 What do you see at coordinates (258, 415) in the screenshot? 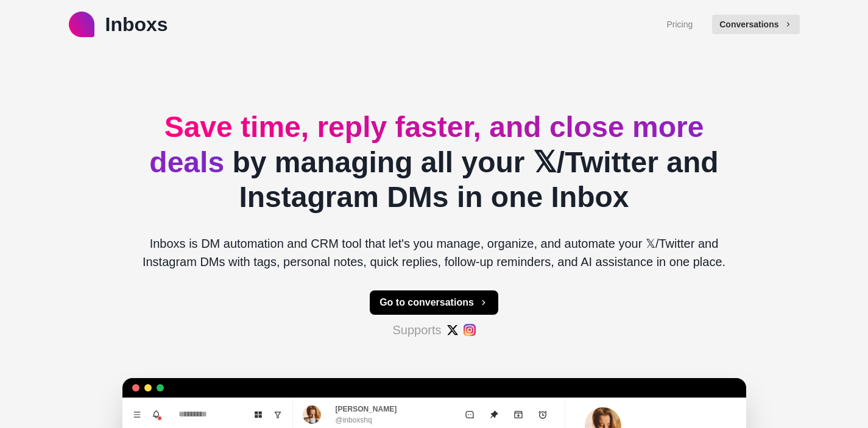
I see `button: Board View` at bounding box center [258, 415].